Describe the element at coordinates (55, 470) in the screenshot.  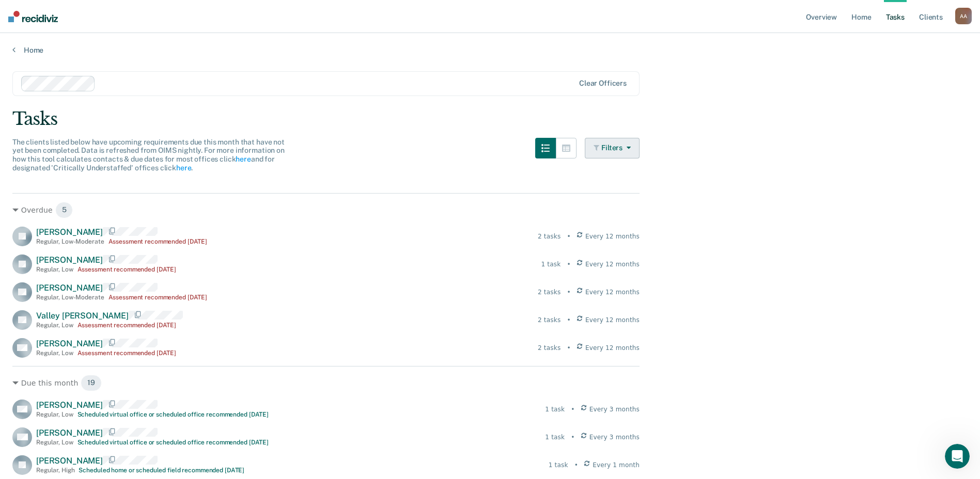
I see `div: Regular , High` at that location.